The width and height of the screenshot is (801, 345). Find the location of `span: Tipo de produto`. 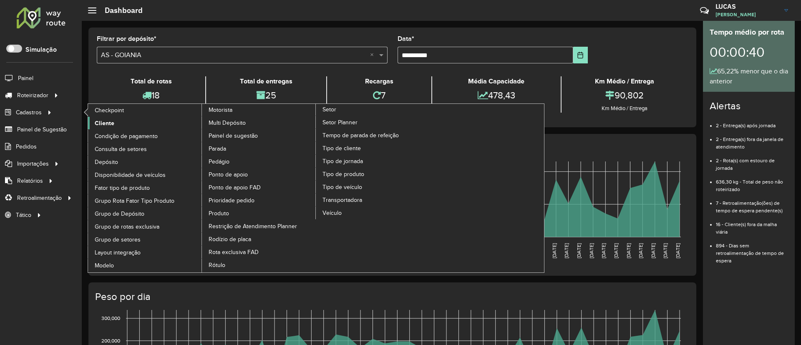

span: Tipo de produto is located at coordinates (343, 174).